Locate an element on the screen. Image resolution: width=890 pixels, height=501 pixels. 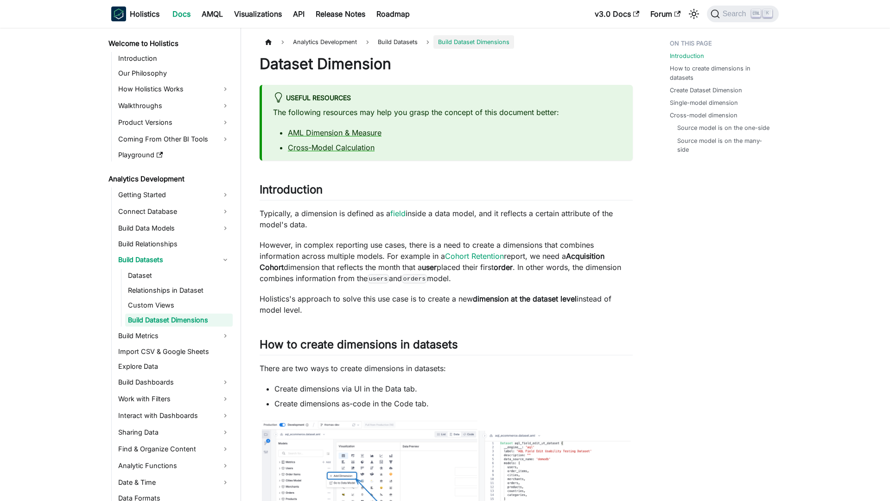
strong: dimension at the dataset level is located at coordinates (525, 299).